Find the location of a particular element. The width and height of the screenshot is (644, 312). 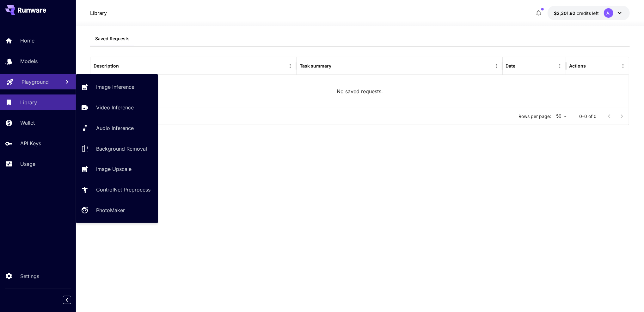

button: $2,301.922 is located at coordinates (589, 13).